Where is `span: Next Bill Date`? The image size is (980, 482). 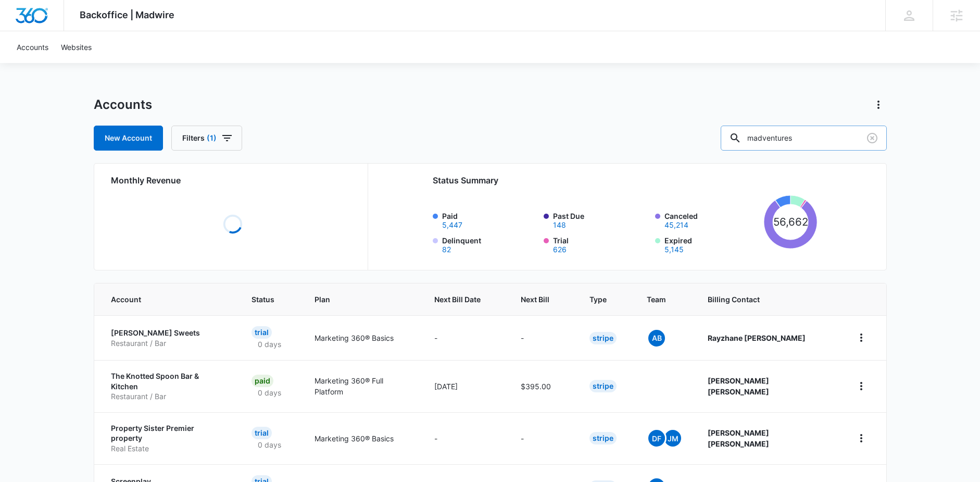 span: Next Bill Date is located at coordinates (457, 299).